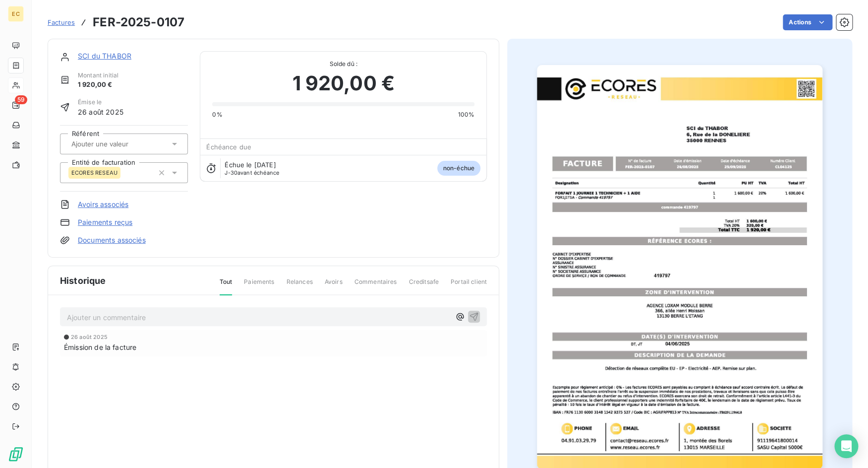  Describe the element at coordinates (469, 286) in the screenshot. I see `span: Portail client` at that location.